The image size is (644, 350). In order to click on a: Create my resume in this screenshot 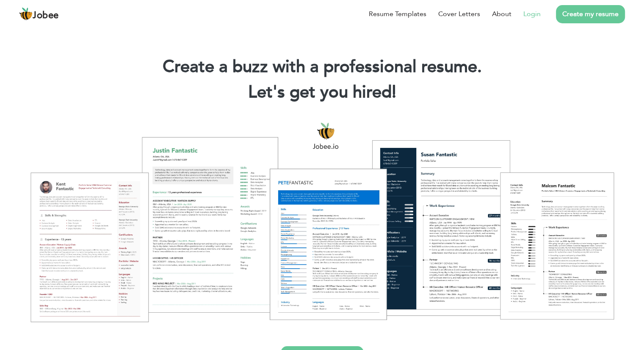, I will do `click(590, 14)`.